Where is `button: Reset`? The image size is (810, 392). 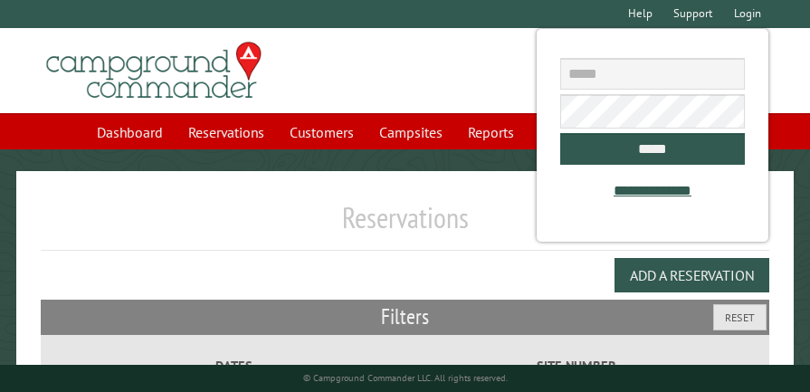 button: Reset is located at coordinates (739, 317).